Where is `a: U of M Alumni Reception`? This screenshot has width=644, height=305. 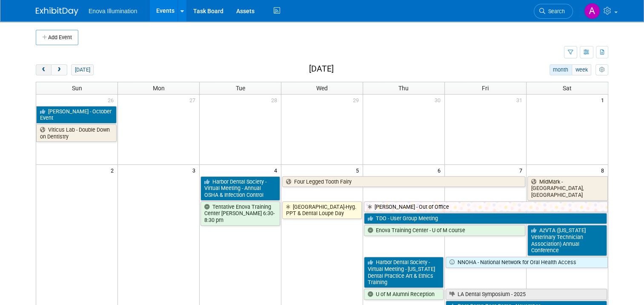
a: U of M Alumni Reception is located at coordinates (404, 294).